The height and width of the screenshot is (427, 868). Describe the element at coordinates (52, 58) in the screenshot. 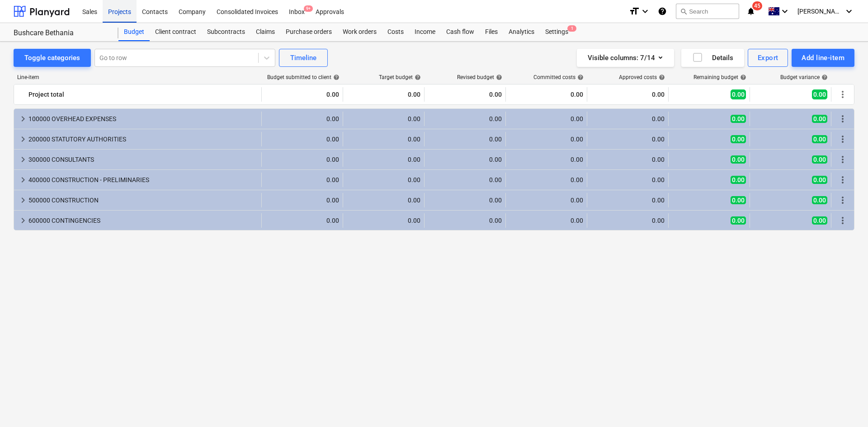

I see `div: Toggle categories` at that location.